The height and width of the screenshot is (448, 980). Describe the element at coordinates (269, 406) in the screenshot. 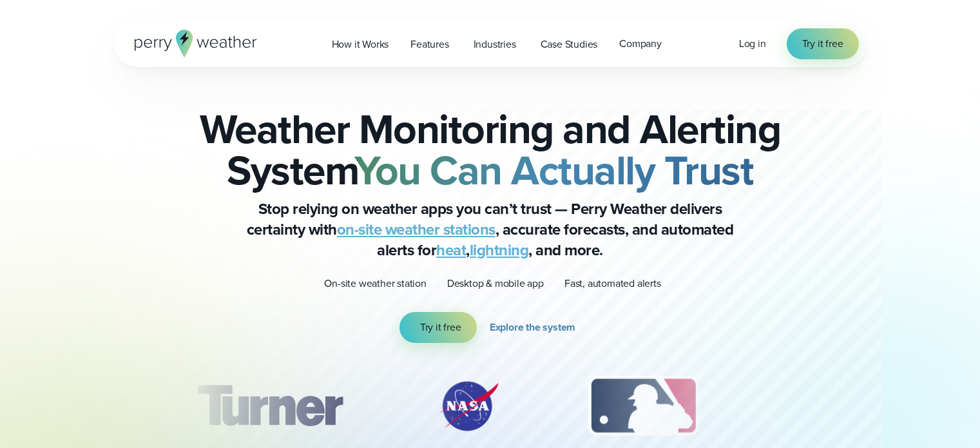

I see `div: 1 of 12` at that location.